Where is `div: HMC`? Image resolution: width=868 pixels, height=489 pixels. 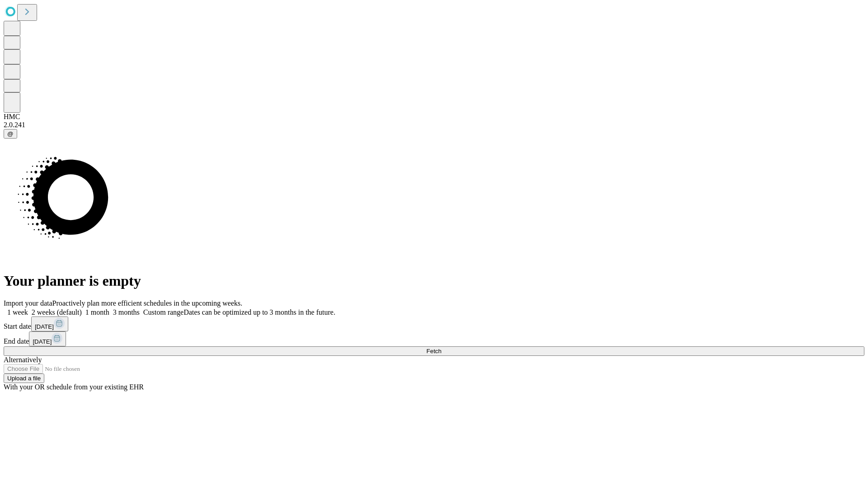 div: HMC is located at coordinates (434, 117).